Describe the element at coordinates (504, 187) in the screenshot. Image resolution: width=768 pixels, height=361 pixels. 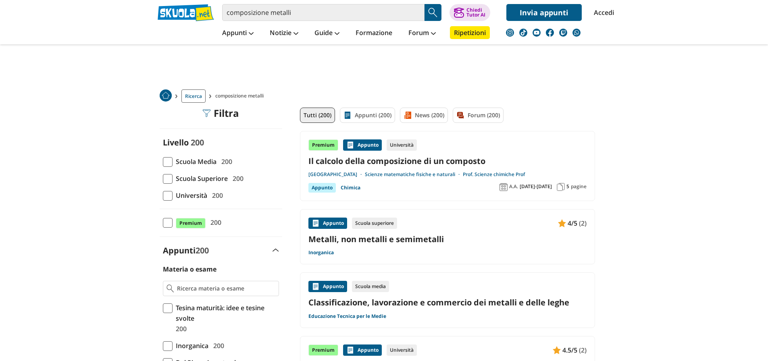
I see `img: Anno accademico` at that location.